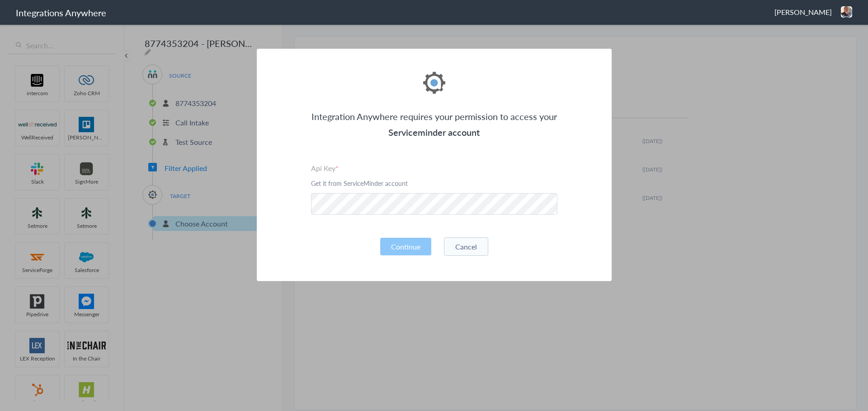  What do you see at coordinates (434, 116) in the screenshot?
I see `p: Integration Anywhere requires your permission to access your` at bounding box center [434, 116].